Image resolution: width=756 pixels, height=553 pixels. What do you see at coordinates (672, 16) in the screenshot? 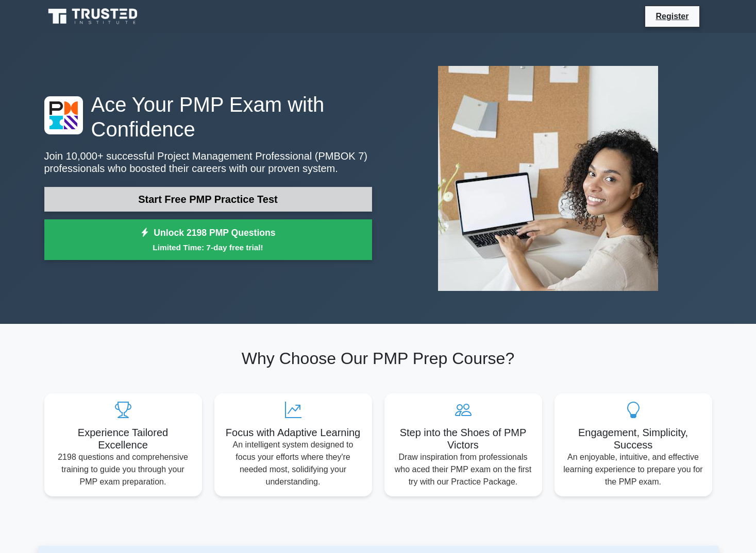
I see `a: Register` at bounding box center [672, 16].